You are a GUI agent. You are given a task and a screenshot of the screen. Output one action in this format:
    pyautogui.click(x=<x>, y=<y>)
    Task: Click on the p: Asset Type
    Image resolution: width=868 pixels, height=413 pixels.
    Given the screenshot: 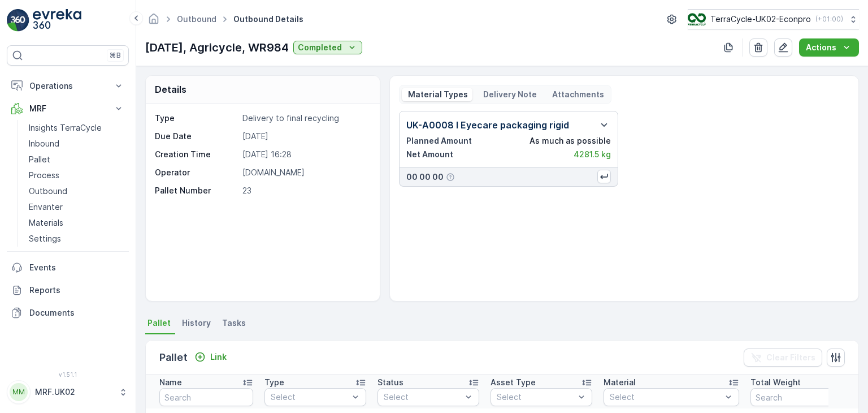 What is the action you would take?
    pyautogui.click(x=513, y=383)
    